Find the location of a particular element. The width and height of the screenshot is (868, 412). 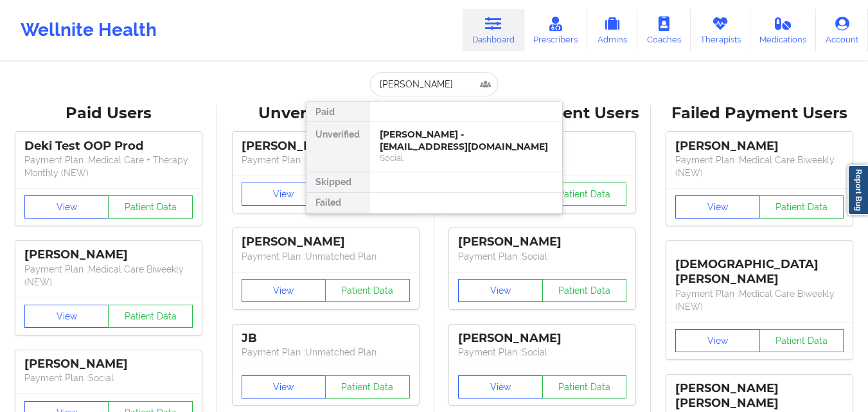

a: Therapists is located at coordinates (721, 30).